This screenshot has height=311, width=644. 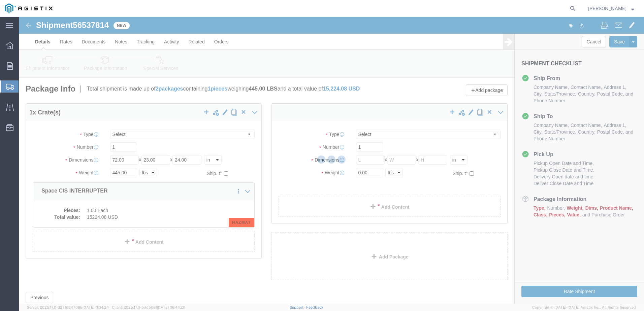 I want to click on img: logo, so click(x=29, y=8).